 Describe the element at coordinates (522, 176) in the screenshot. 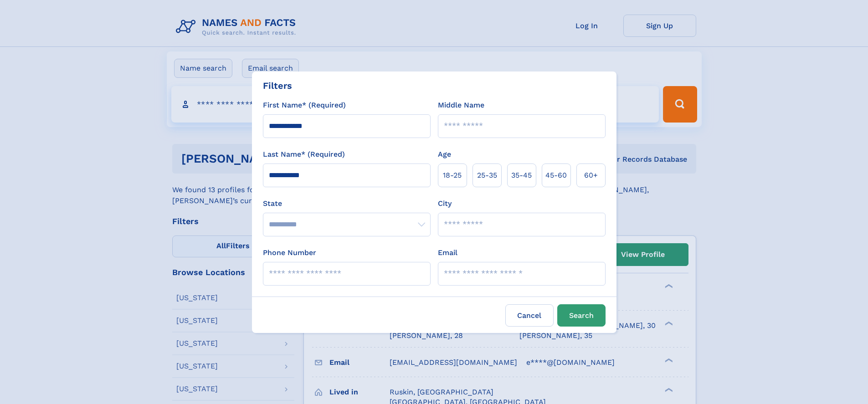

I see `span: 35‑45` at that location.